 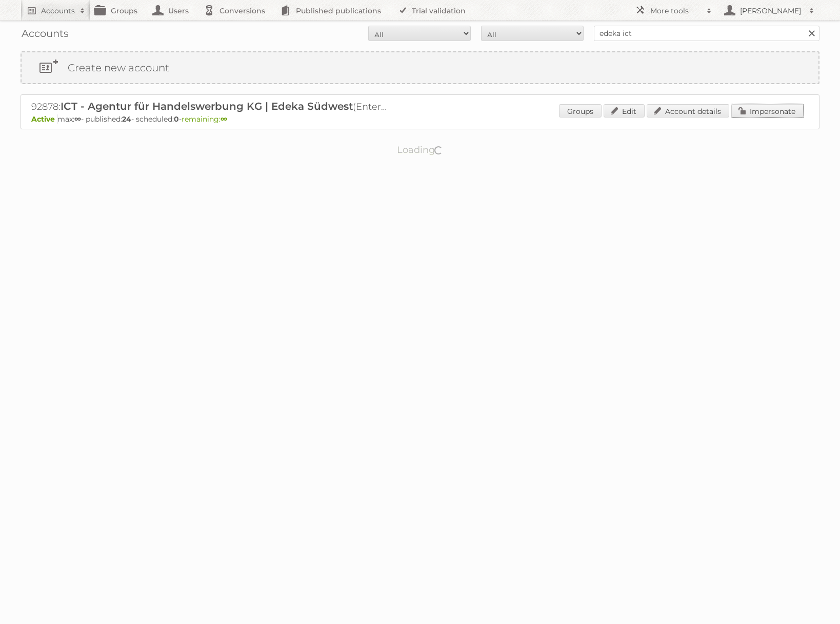 I want to click on span: ICT - Agentur für Handelswerbung KG | Edeka Südwest, so click(x=206, y=106).